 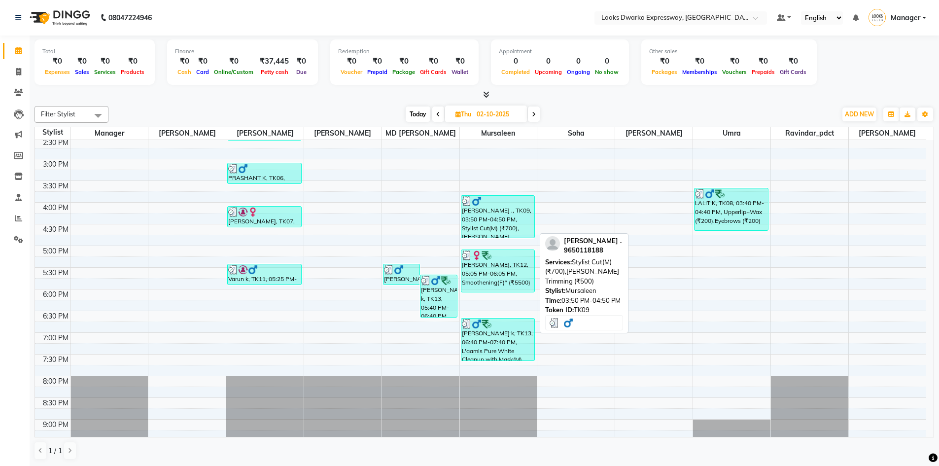 I want to click on span: Vouchers, so click(x=734, y=72).